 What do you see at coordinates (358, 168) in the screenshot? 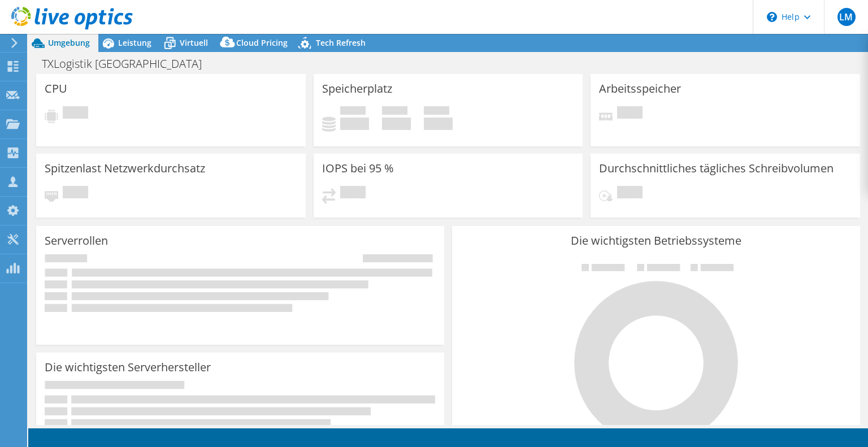
I see `h3: IOPS bei 95 %` at bounding box center [358, 168].